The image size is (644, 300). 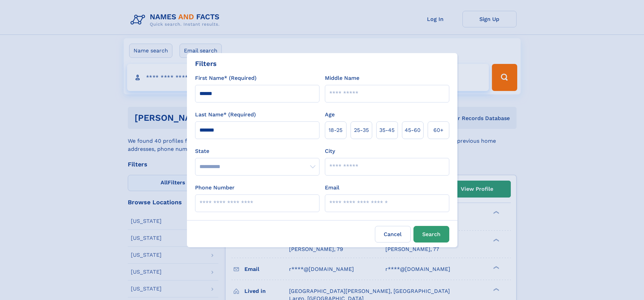 What do you see at coordinates (206, 64) in the screenshot?
I see `div: Filters` at bounding box center [206, 64].